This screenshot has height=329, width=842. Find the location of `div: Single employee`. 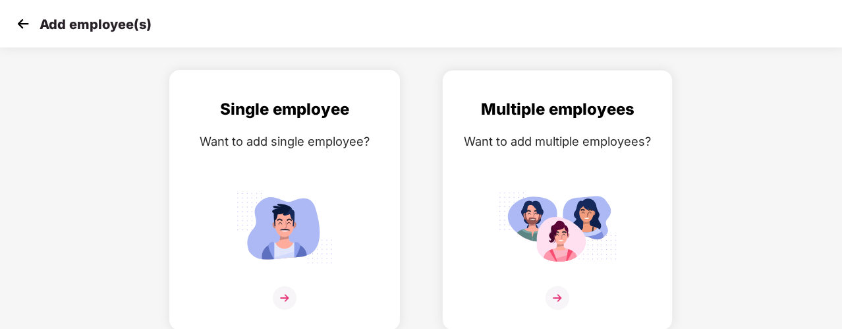

div: Single employee is located at coordinates (285, 109).